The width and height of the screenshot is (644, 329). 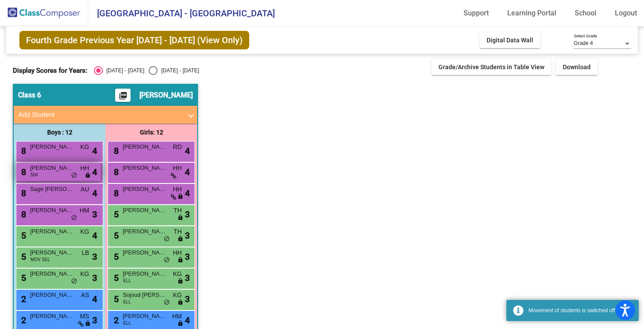 What do you see at coordinates (491, 67) in the screenshot?
I see `span: Grade/Archive Students in Table View` at bounding box center [491, 67].